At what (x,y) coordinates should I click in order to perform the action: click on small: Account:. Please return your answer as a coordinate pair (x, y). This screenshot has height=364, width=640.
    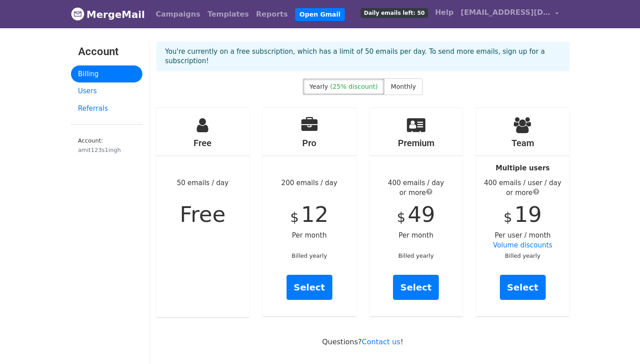
    Looking at the image, I should click on (107, 146).